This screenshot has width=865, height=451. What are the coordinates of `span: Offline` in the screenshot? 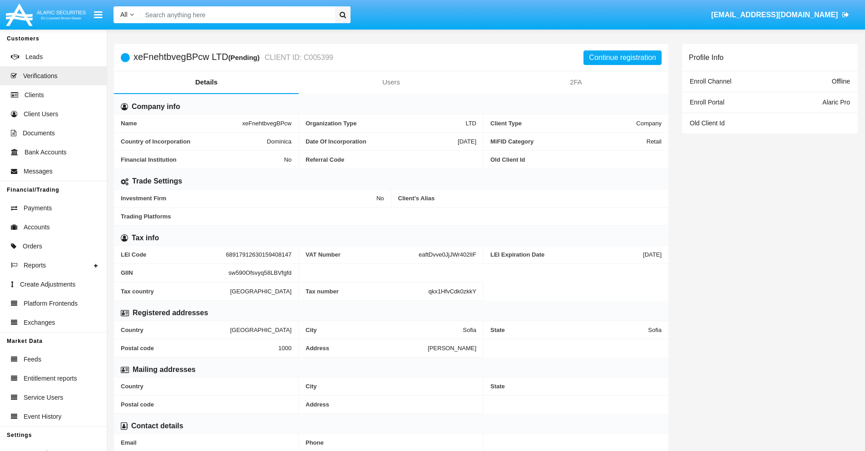 It's located at (841, 81).